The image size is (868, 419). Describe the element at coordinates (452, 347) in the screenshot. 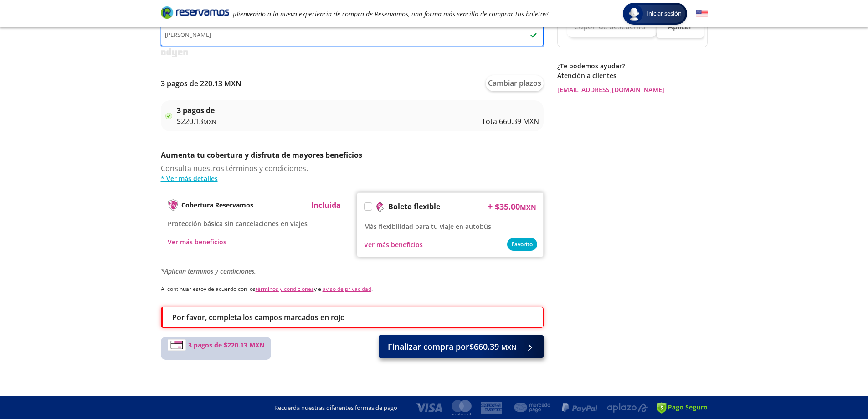

I see `span: Finalizar compra por $660.39` at that location.